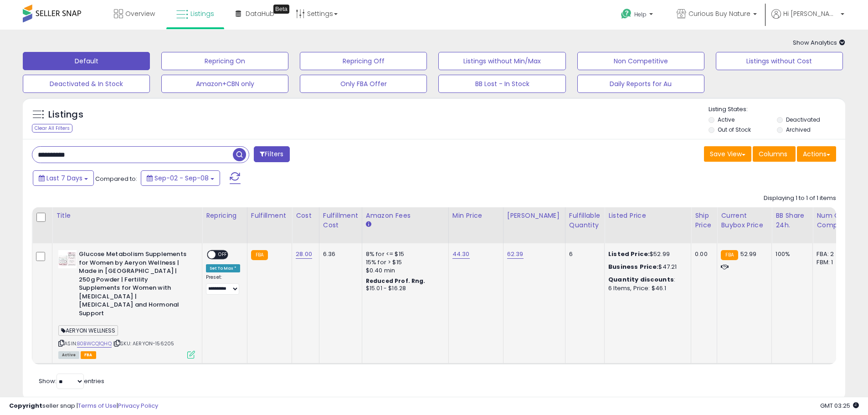 The width and height of the screenshot is (868, 415). I want to click on button: BB Lost - In Stock, so click(502, 84).